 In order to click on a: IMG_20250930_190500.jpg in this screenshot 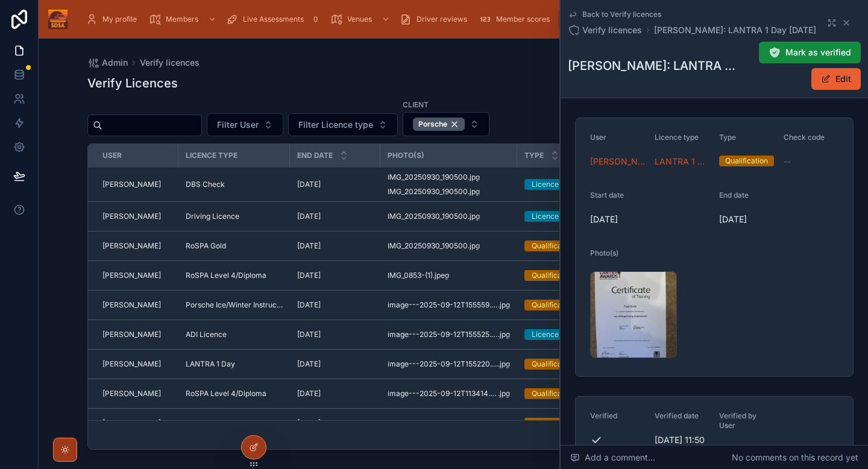, I will do `click(448, 216)`.